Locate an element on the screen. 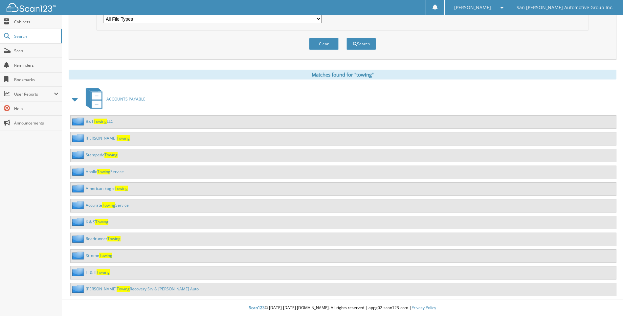  a: American EagleTowing is located at coordinates (107, 188).